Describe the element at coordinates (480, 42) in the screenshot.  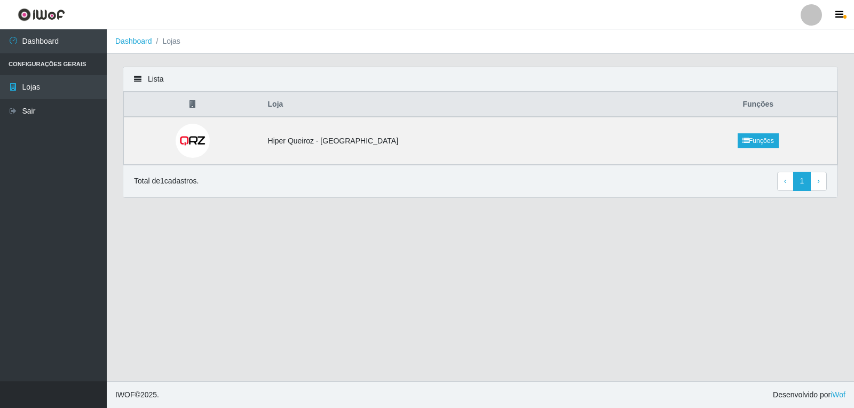
I see `nav: breadcrumb` at that location.